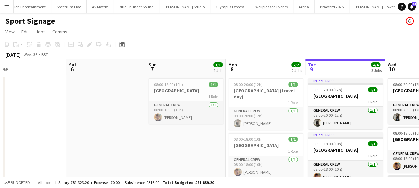 The height and width of the screenshot is (188, 419). Describe the element at coordinates (412, 7) in the screenshot. I see `a: 24` at that location.